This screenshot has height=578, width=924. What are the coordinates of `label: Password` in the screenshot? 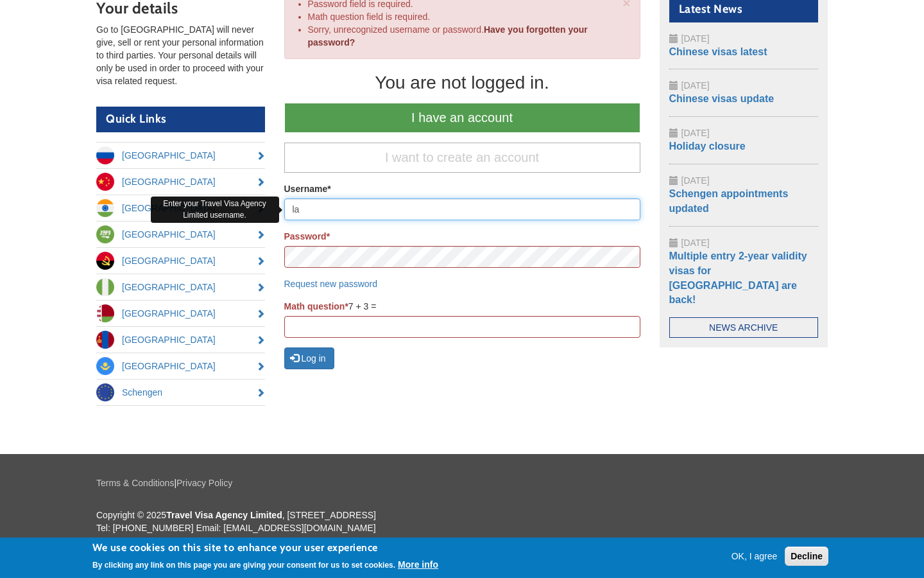 It's located at (307, 236).